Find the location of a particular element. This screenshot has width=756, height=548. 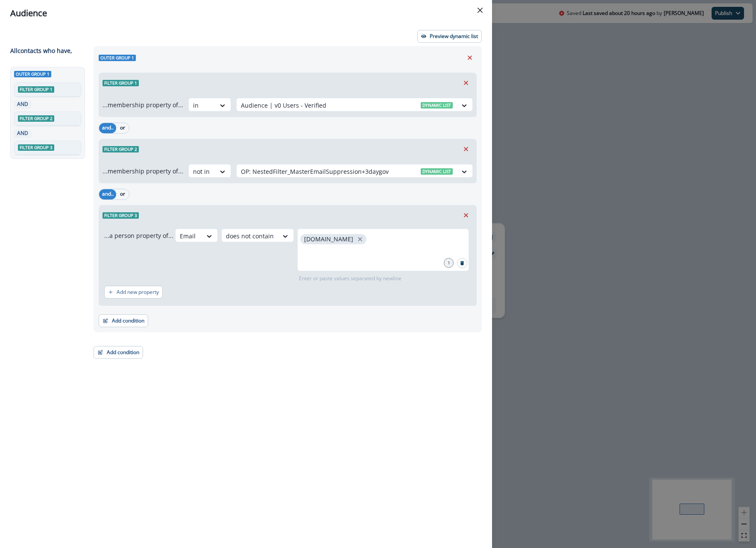

p: All contact s who have, is located at coordinates (41, 51).